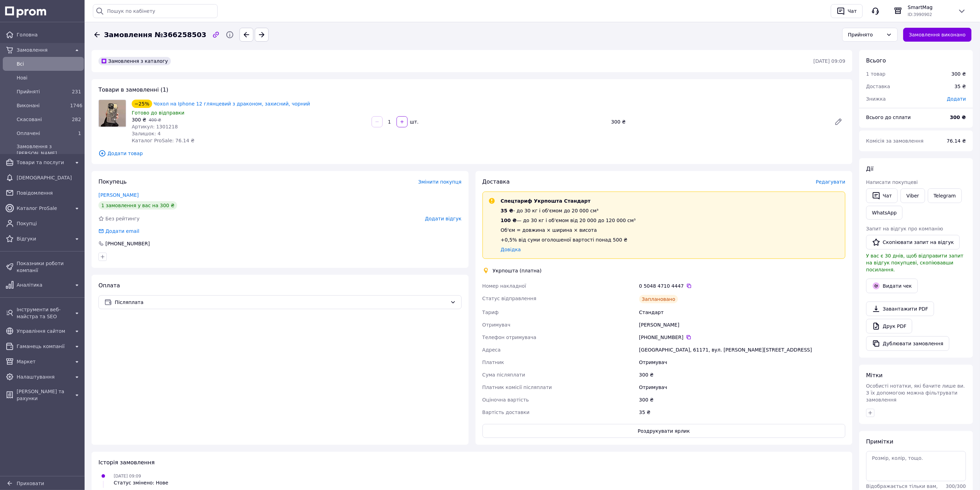 The image size is (980, 490). What do you see at coordinates (742, 362) in the screenshot?
I see `div: Отримувач` at bounding box center [742, 362].